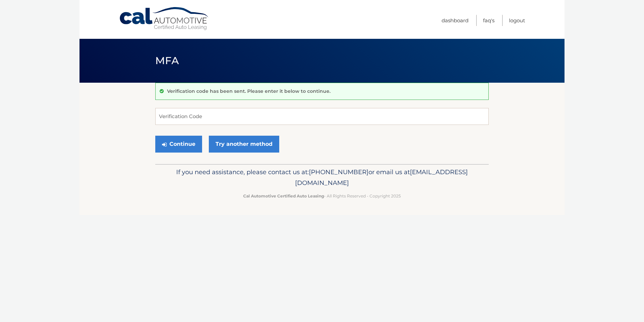 This screenshot has height=322, width=644. Describe the element at coordinates (165, 19) in the screenshot. I see `a: Cal Automotive` at that location.